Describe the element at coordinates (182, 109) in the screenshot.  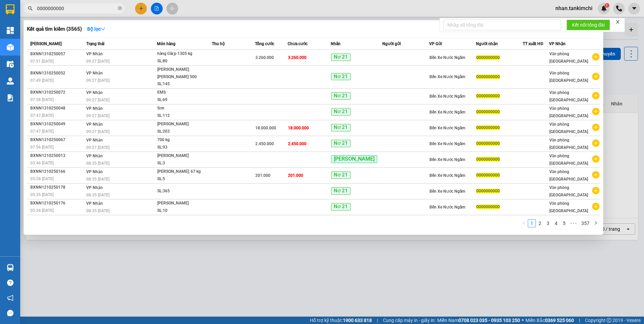
I see `div: Sơn` at that location.